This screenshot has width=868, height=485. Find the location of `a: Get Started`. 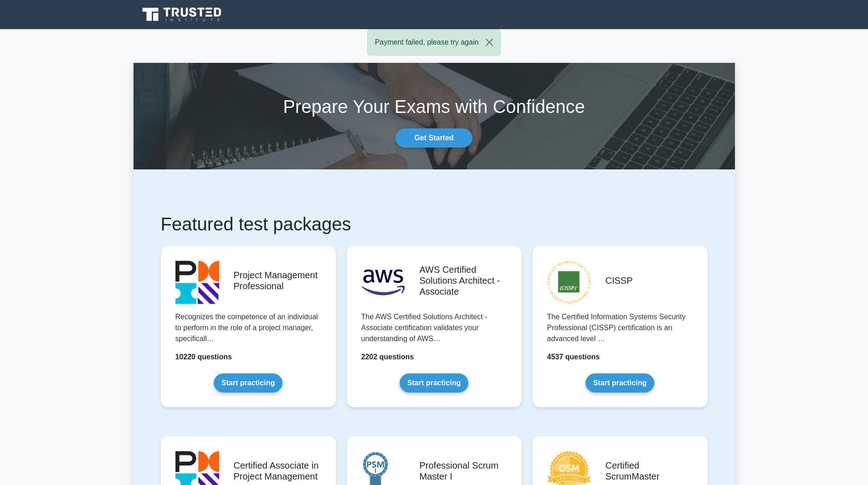

a: Get Started is located at coordinates (434, 138).